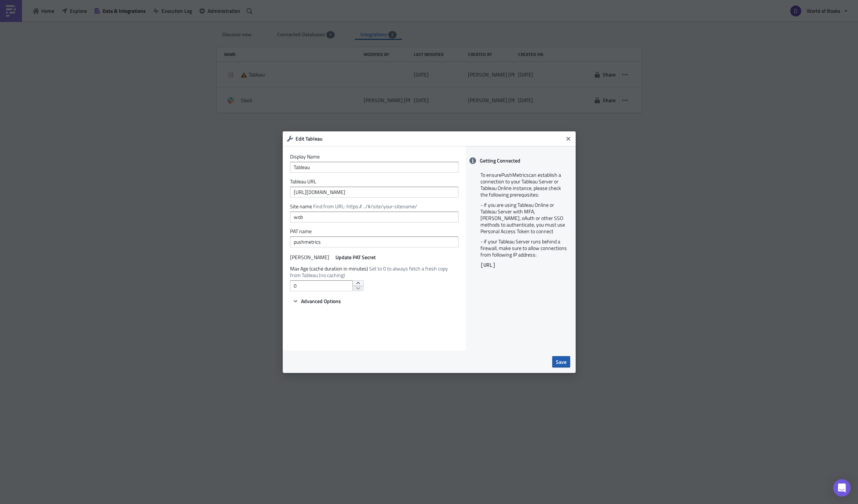  I want to click on input: https://tableau.domain.com, so click(374, 192).